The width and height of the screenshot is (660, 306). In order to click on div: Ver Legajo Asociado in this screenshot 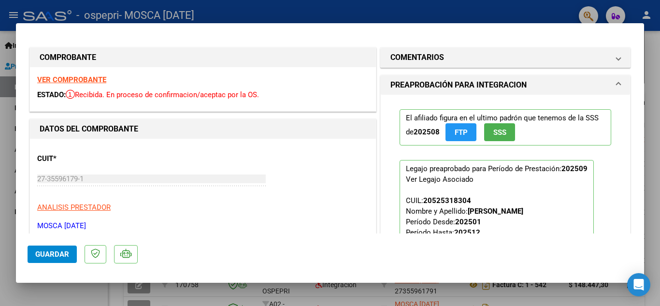, I will do `click(440, 179)`.